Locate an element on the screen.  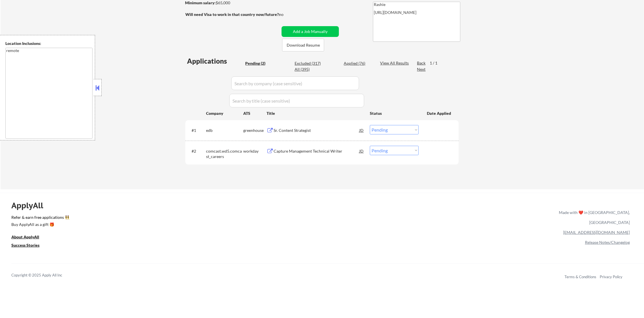
div: Applied (76) is located at coordinates (358, 64).